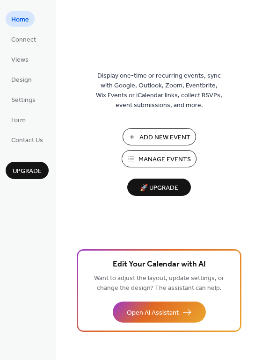  Describe the element at coordinates (27, 171) in the screenshot. I see `span: Upgrade` at that location.